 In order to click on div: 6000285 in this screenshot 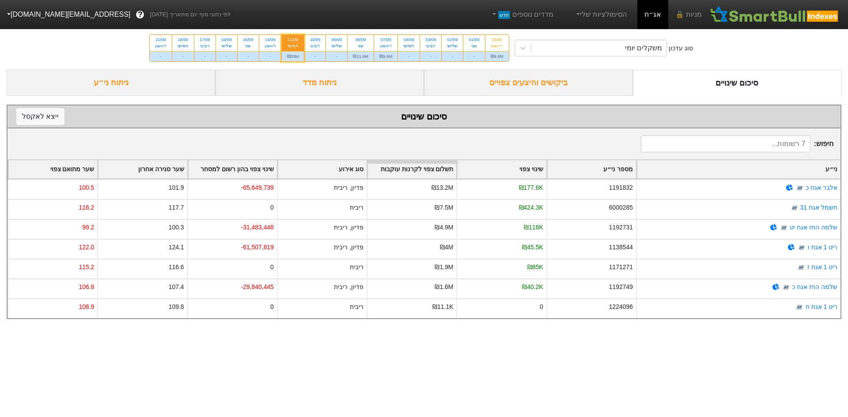, I will do `click(621, 208)`.